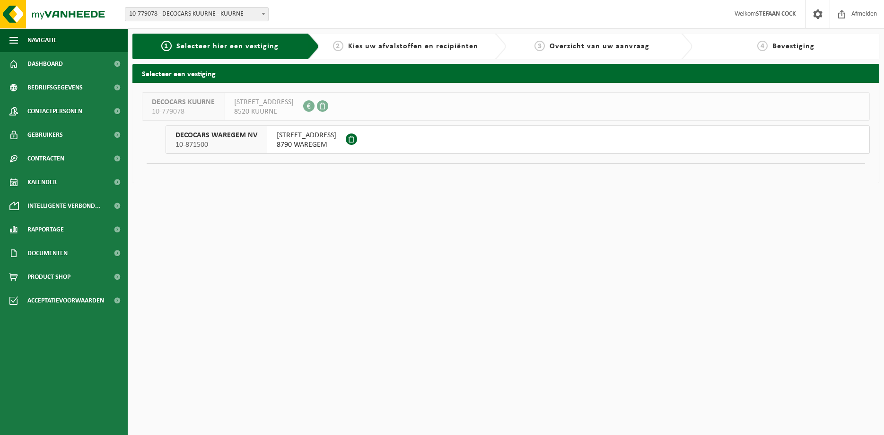  What do you see at coordinates (762, 46) in the screenshot?
I see `span: 4` at bounding box center [762, 46].